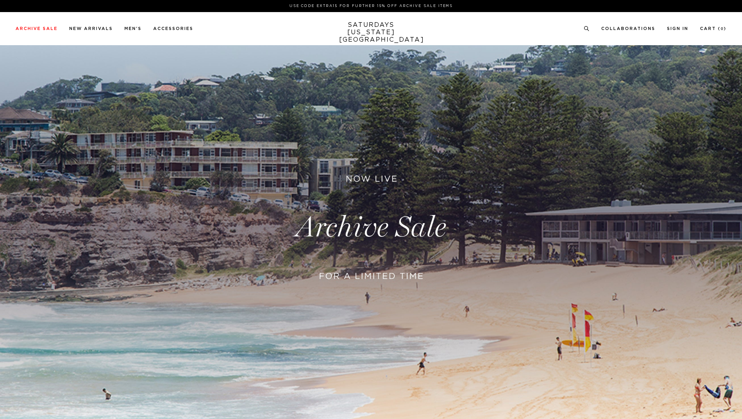  Describe the element at coordinates (173, 28) in the screenshot. I see `a: Accessories` at that location.